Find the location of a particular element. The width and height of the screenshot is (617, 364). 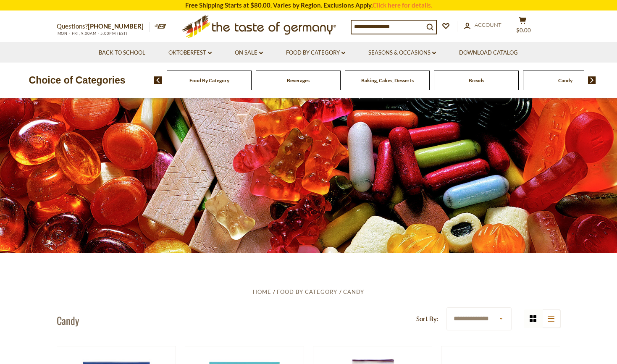

a: Download Catalog is located at coordinates (488, 53).